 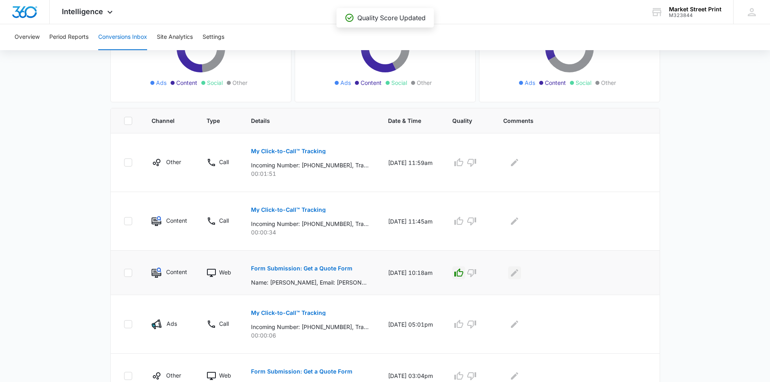 What do you see at coordinates (175, 37) in the screenshot?
I see `button: Site Analytics` at bounding box center [175, 37].